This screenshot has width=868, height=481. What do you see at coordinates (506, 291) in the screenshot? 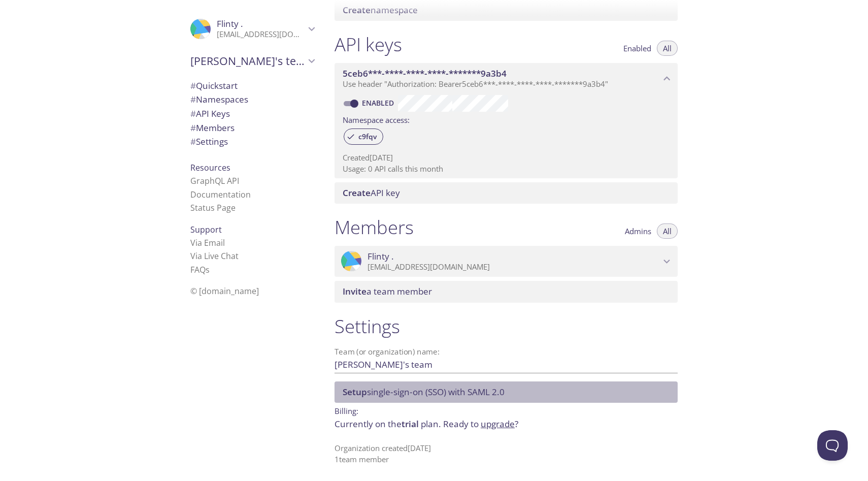
I see `div: Invite a team member` at bounding box center [506, 291].